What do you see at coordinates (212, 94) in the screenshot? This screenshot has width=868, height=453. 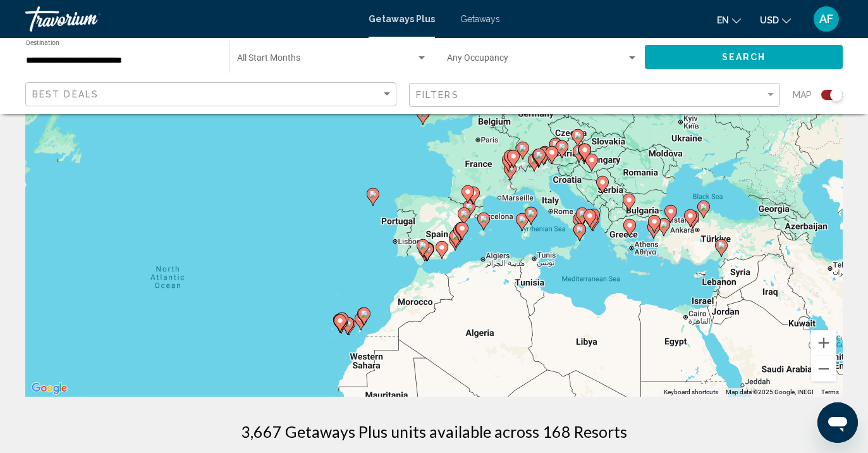 I see `mat-select: Sort by` at bounding box center [212, 94].